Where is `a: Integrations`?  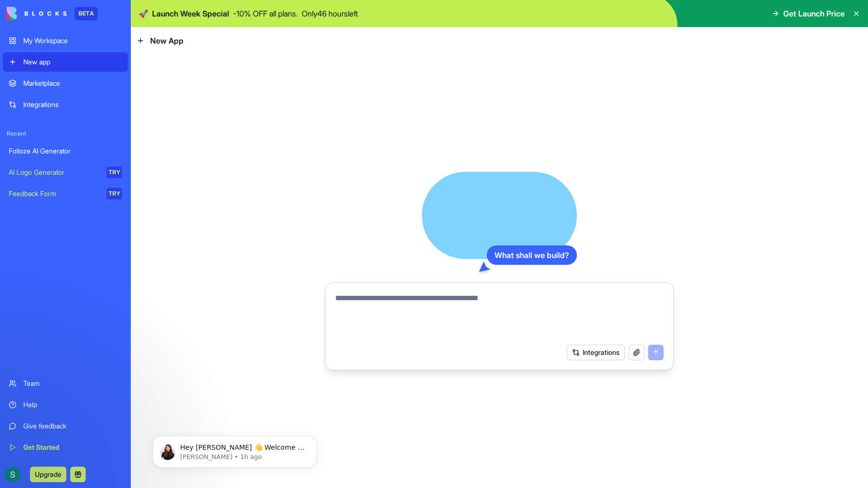 a: Integrations is located at coordinates (65, 104).